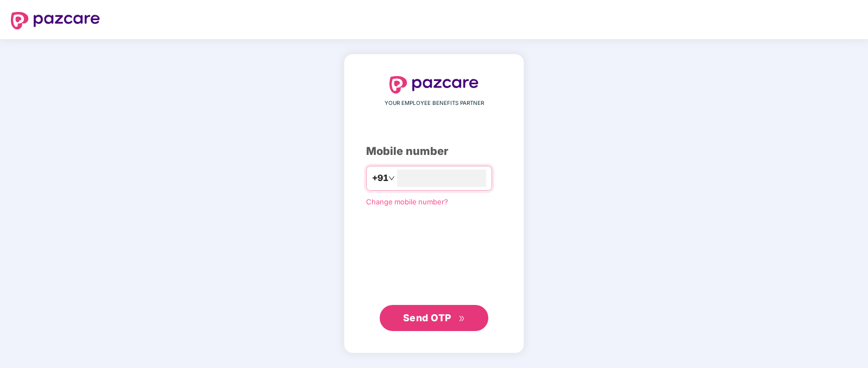  Describe the element at coordinates (392, 178) in the screenshot. I see `span: down` at that location.